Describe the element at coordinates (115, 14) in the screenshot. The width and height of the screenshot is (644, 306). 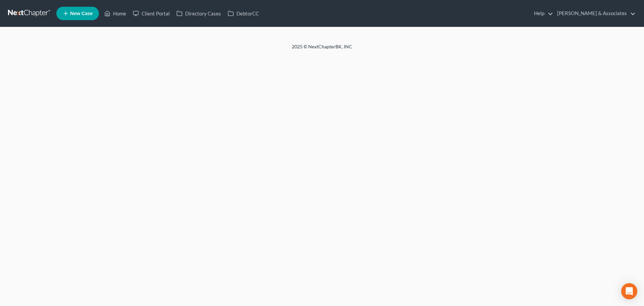
I see `a: Home` at that location.